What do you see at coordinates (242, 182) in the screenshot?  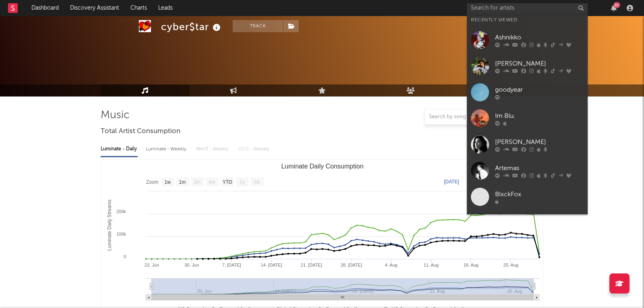 I see `text: 1y` at bounding box center [242, 182].